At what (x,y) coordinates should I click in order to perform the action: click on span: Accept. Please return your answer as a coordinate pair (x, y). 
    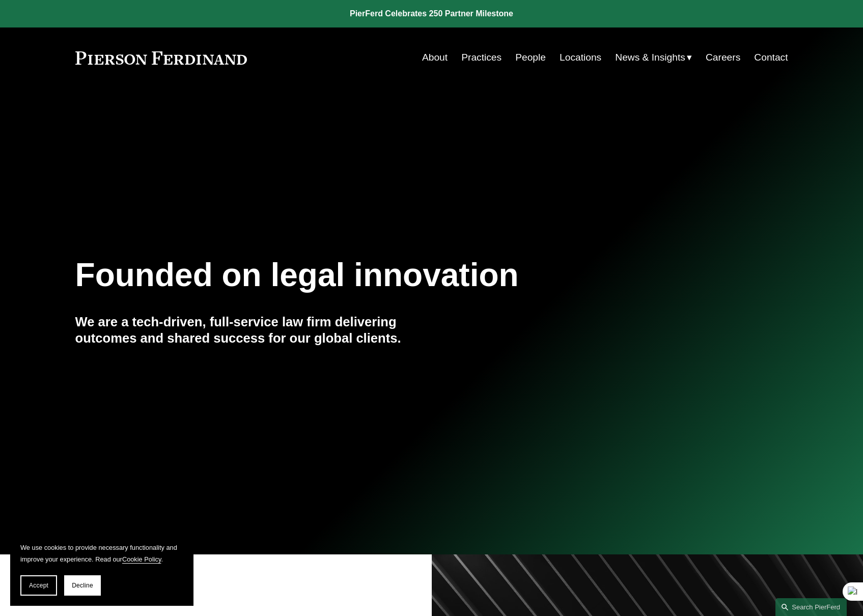
    Looking at the image, I should click on (39, 585).